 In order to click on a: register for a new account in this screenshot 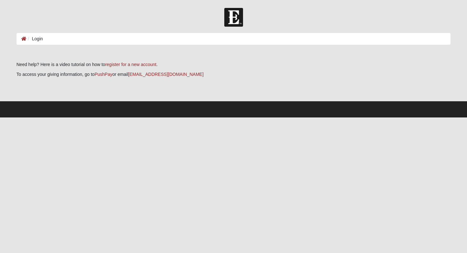, I will do `click(130, 64)`.